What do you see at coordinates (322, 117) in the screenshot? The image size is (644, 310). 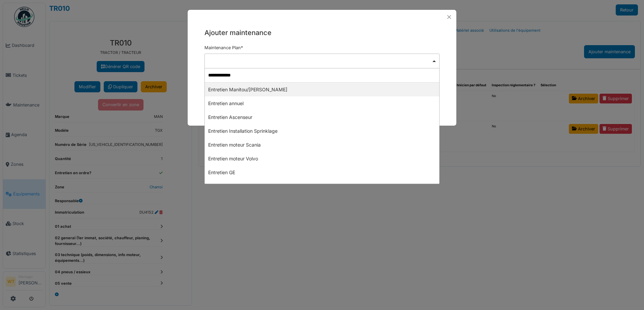 I see `div: Entretien Ascenseur` at bounding box center [322, 117].